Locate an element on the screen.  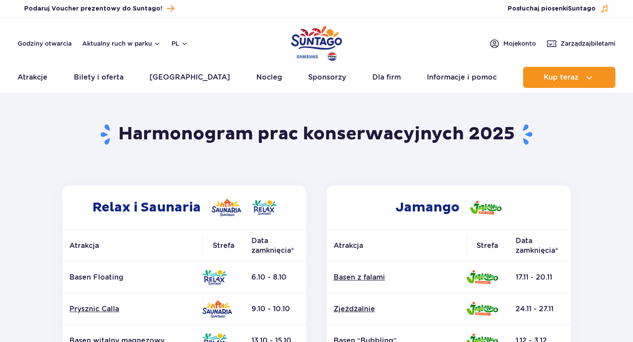
td: 9.10 - 10.10 is located at coordinates (275, 309).